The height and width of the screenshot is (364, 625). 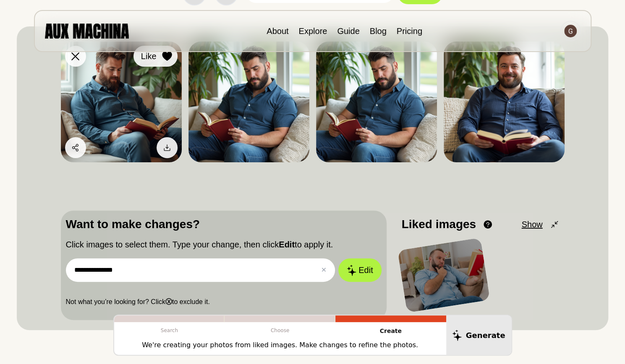 What do you see at coordinates (570, 31) in the screenshot?
I see `img: Avatar` at bounding box center [570, 31].